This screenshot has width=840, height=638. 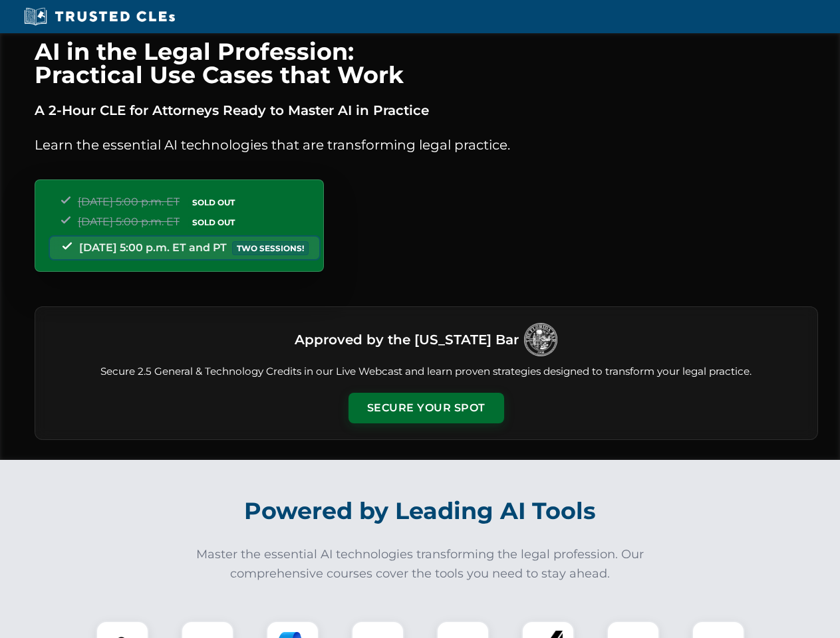 I want to click on p: A 2-Hour CLE for Attorneys Ready to Master AI in Practice, so click(x=426, y=111).